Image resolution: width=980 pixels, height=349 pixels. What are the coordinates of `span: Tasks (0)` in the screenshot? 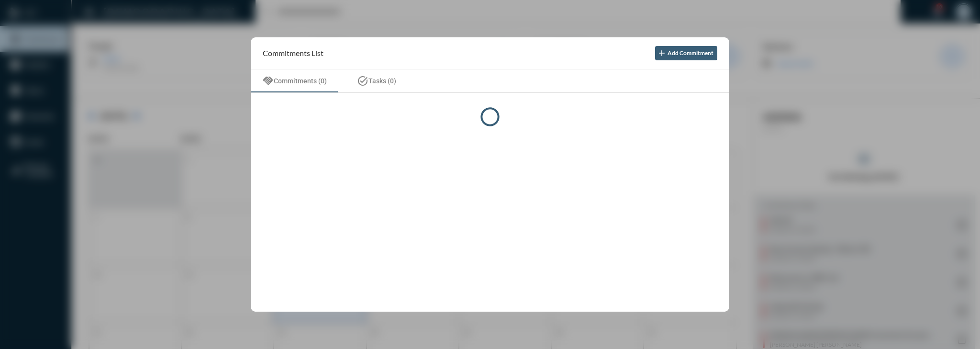 It's located at (382, 81).